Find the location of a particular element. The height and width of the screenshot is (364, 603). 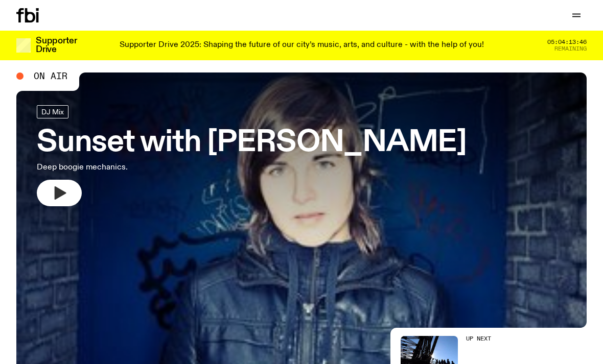

a: DJ Mix is located at coordinates (52, 111).